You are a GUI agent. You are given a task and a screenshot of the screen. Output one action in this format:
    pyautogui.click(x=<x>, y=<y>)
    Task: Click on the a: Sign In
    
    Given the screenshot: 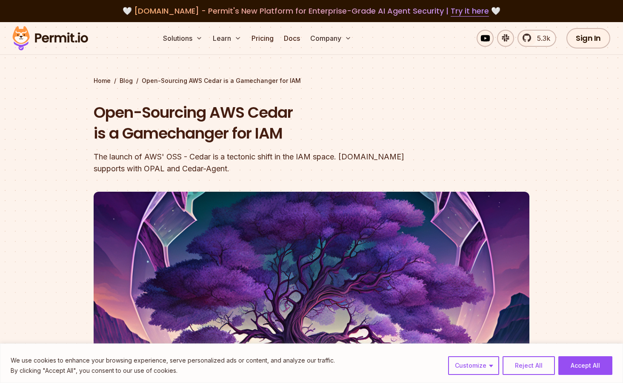 What is the action you would take?
    pyautogui.click(x=588, y=38)
    